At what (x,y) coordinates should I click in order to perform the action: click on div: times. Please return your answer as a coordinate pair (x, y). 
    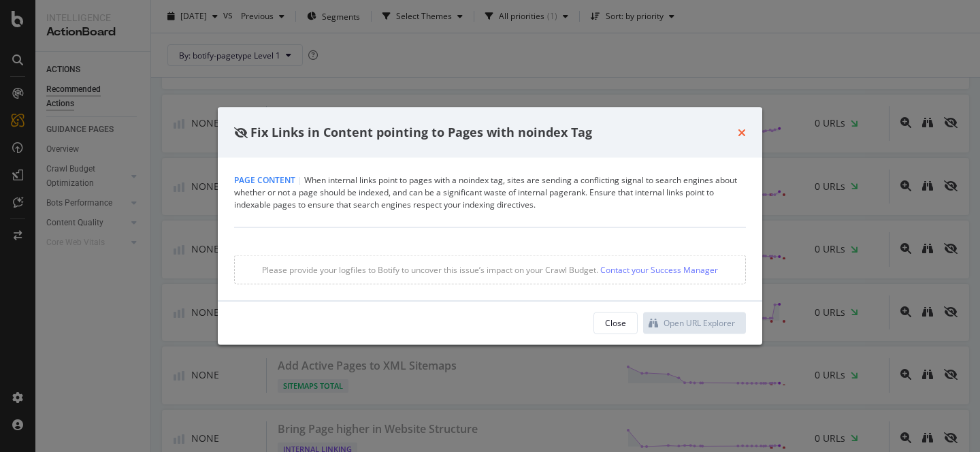
    Looking at the image, I should click on (742, 133).